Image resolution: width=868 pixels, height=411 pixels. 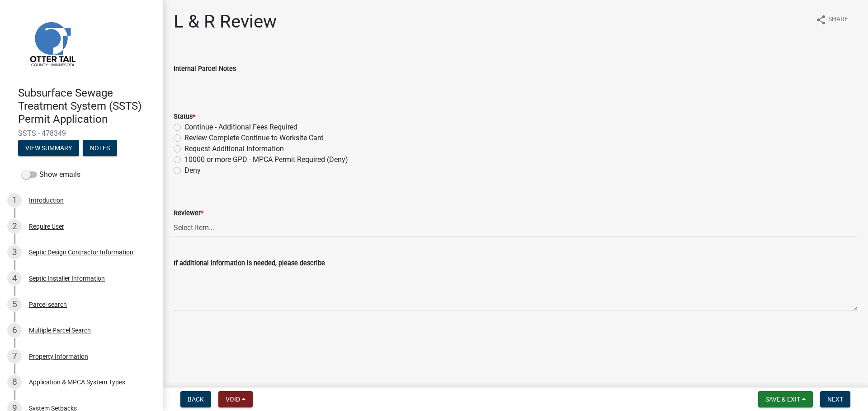 I want to click on h4: Subsurface Sewage Treatment System (SSTS) Permit Application, so click(x=87, y=106).